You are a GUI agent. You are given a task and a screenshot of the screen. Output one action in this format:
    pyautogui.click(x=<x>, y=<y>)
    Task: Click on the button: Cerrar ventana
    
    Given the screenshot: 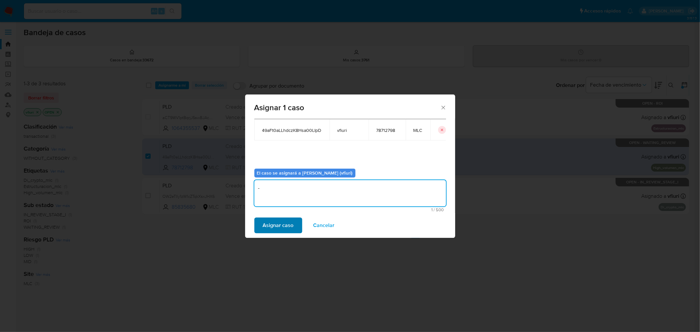 What is the action you would take?
    pyautogui.click(x=443, y=107)
    